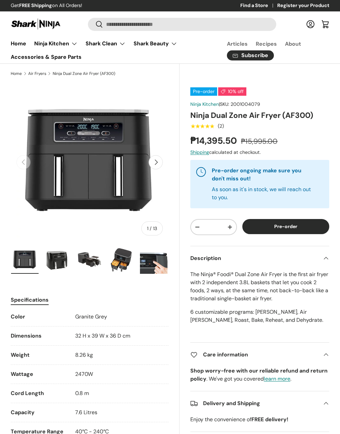  What do you see at coordinates (36, 5) in the screenshot?
I see `strong: FREE Shipping` at bounding box center [36, 5].